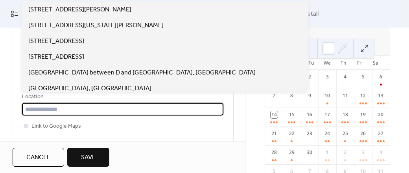 The width and height of the screenshot is (409, 173). What do you see at coordinates (274, 95) in the screenshot?
I see `div: 7` at bounding box center [274, 95].